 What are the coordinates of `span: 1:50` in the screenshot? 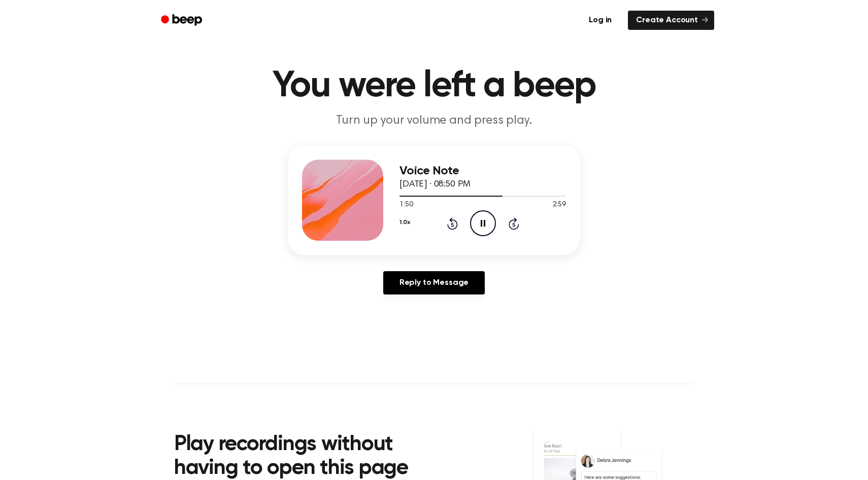 It's located at (406, 205).